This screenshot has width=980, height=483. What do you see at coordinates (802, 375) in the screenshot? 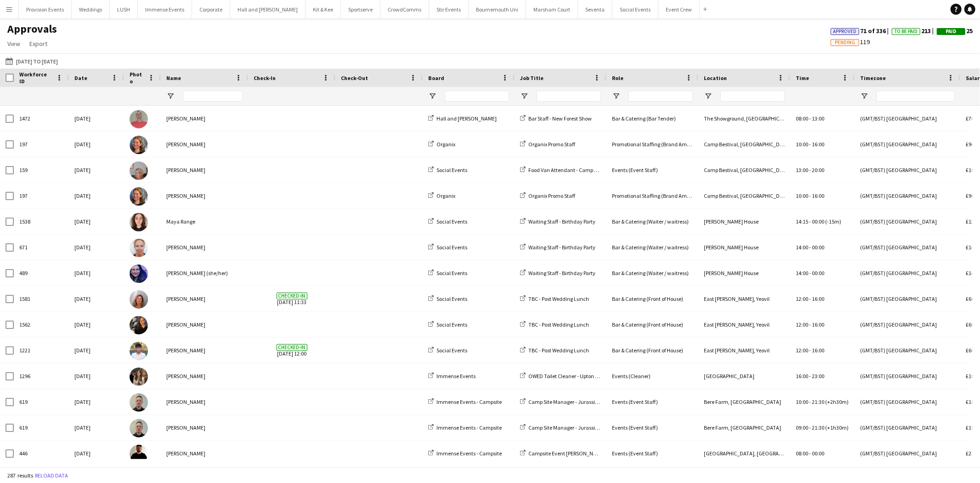
I see `span: 16:00` at bounding box center [802, 375].